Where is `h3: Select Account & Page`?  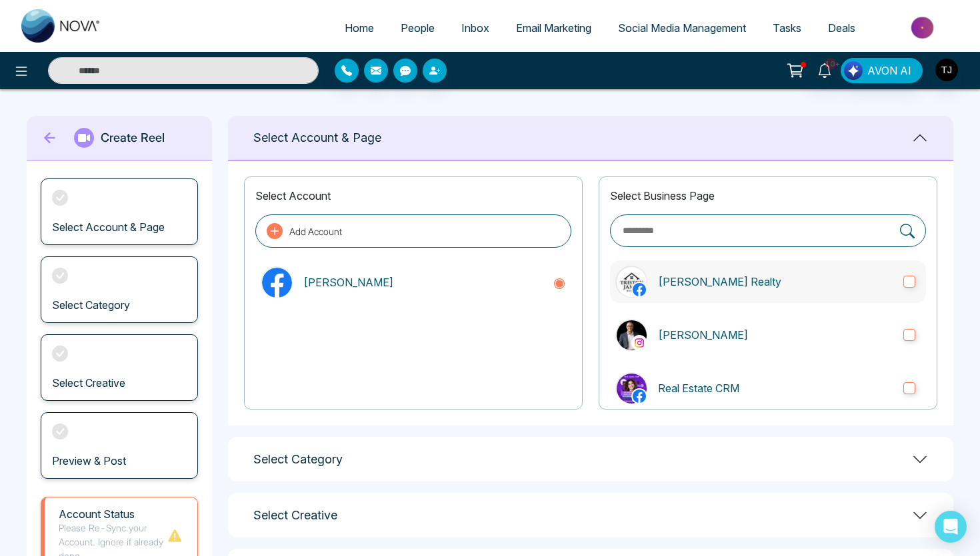
h3: Select Account & Page is located at coordinates (108, 227).